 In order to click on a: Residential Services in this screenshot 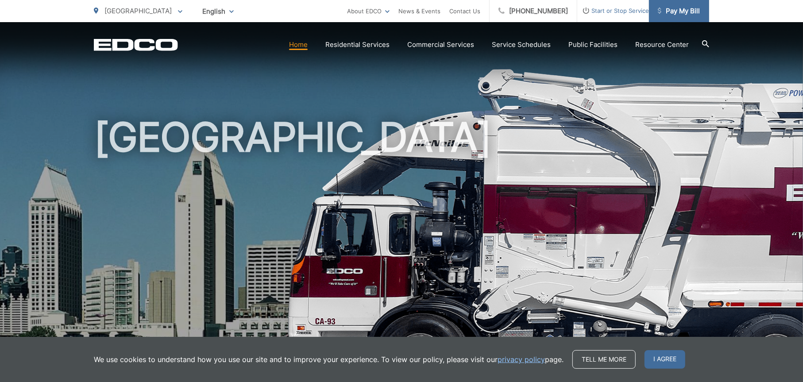, I will do `click(357, 45)`.